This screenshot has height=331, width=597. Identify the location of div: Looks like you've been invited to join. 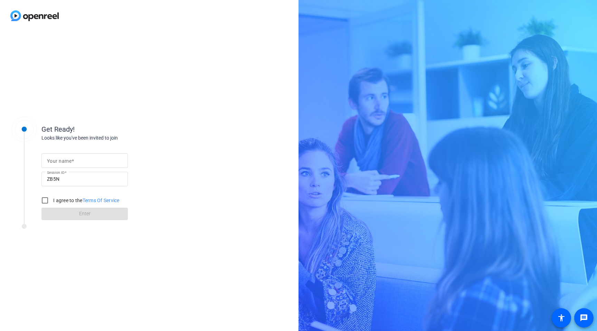
(111, 138).